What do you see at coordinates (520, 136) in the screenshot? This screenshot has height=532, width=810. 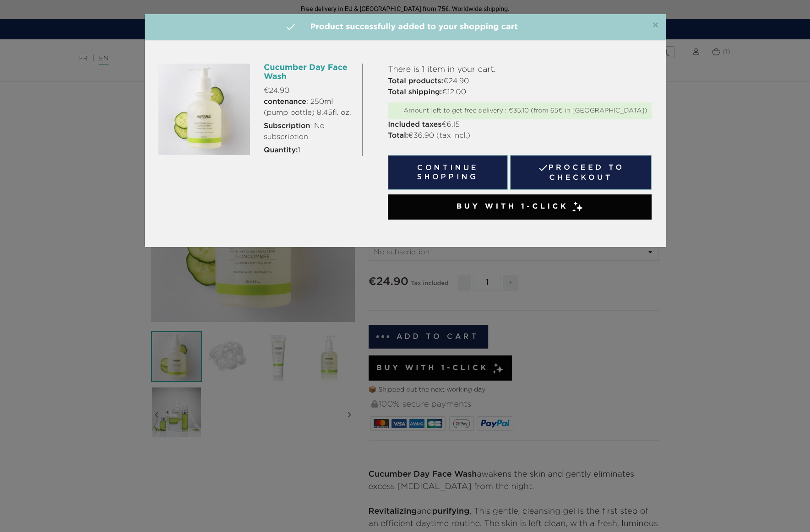 I see `p: €36.90 (tax incl.)` at bounding box center [520, 136].